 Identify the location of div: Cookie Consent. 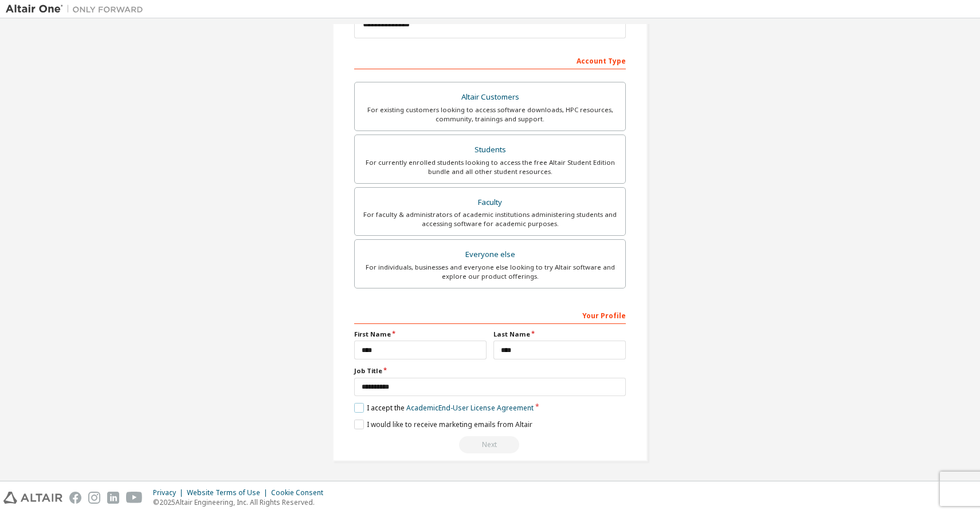
(301, 493).